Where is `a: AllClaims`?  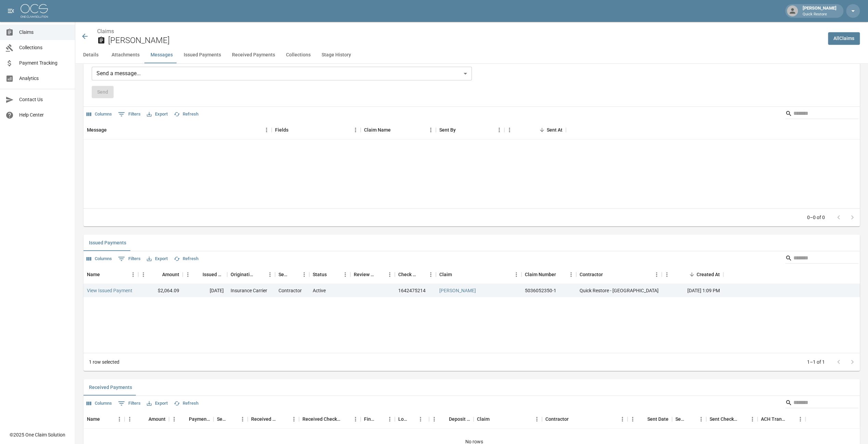 a: AllClaims is located at coordinates (844, 38).